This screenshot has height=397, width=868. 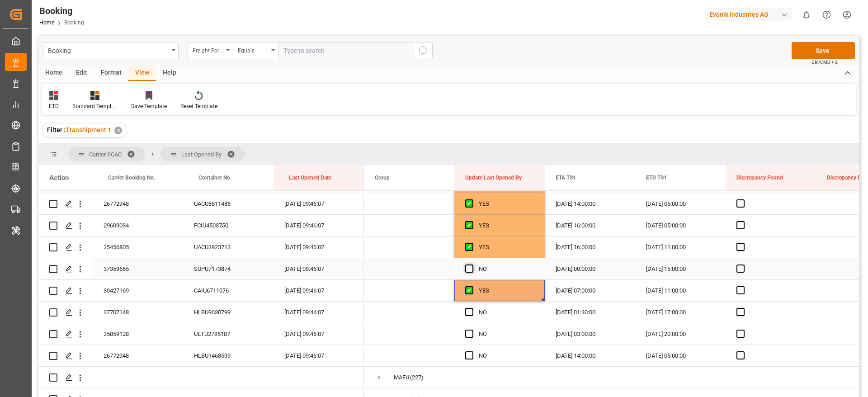 What do you see at coordinates (228, 204) in the screenshot?
I see `div: UACU8611488` at bounding box center [228, 204].